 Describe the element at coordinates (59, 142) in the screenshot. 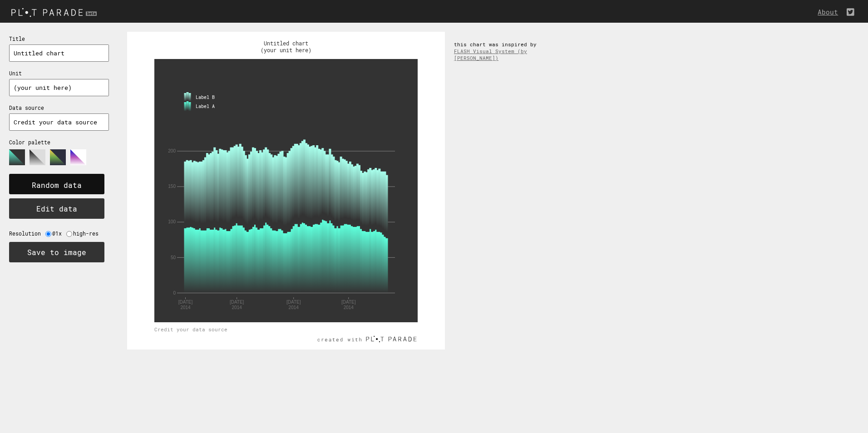

I see `p: Color palette` at that location.